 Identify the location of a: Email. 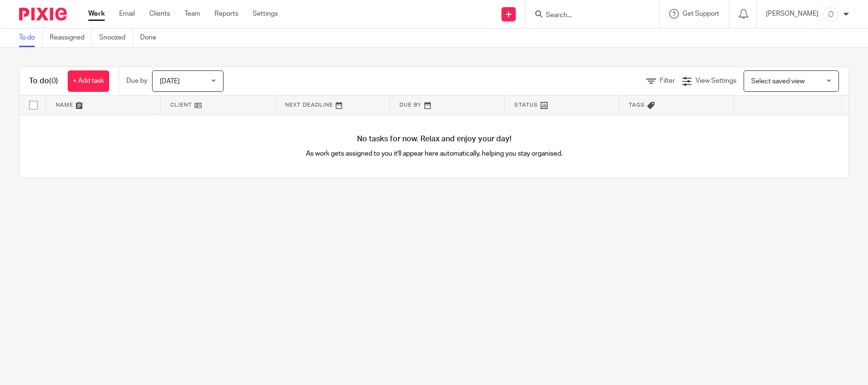
(127, 14).